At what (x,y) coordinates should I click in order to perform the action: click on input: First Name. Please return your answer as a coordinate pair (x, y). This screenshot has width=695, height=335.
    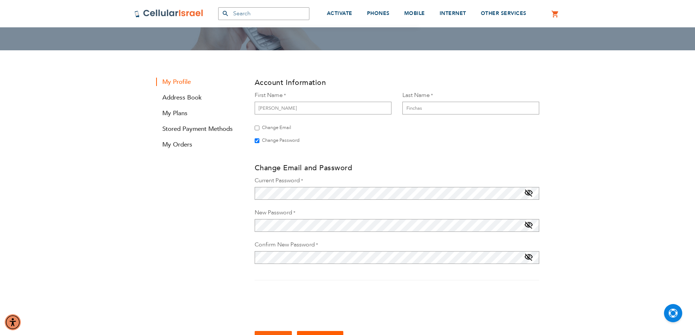
    Looking at the image, I should click on (323, 108).